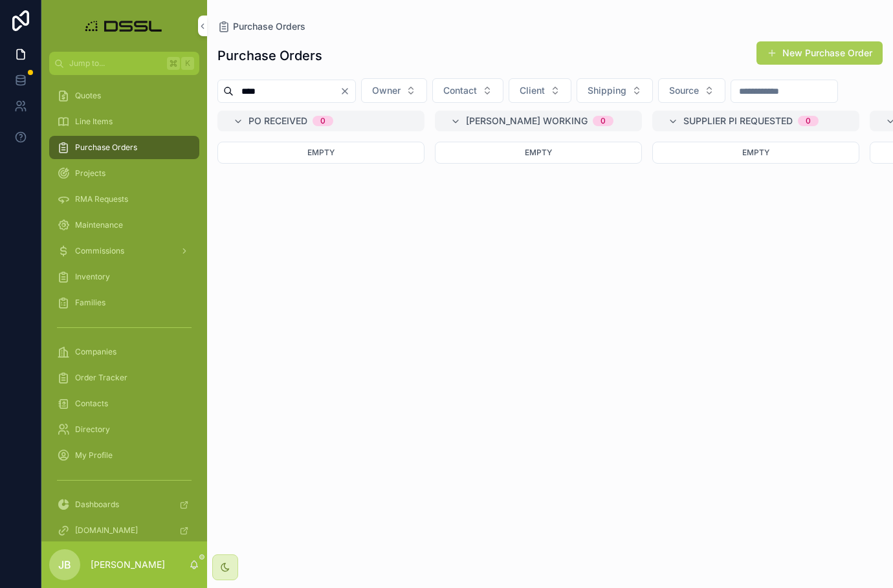 The width and height of the screenshot is (893, 588). Describe the element at coordinates (124, 200) in the screenshot. I see `a: RMA Requests` at that location.